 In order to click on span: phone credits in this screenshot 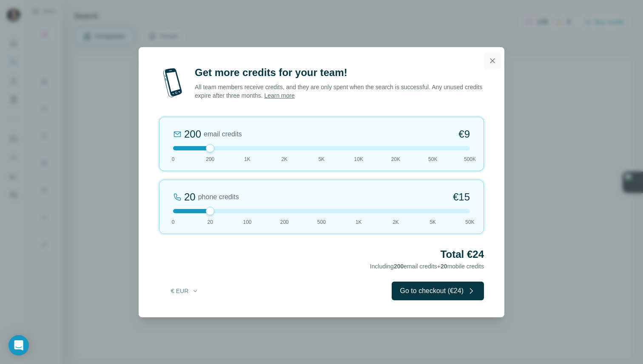, I will do `click(219, 197)`.